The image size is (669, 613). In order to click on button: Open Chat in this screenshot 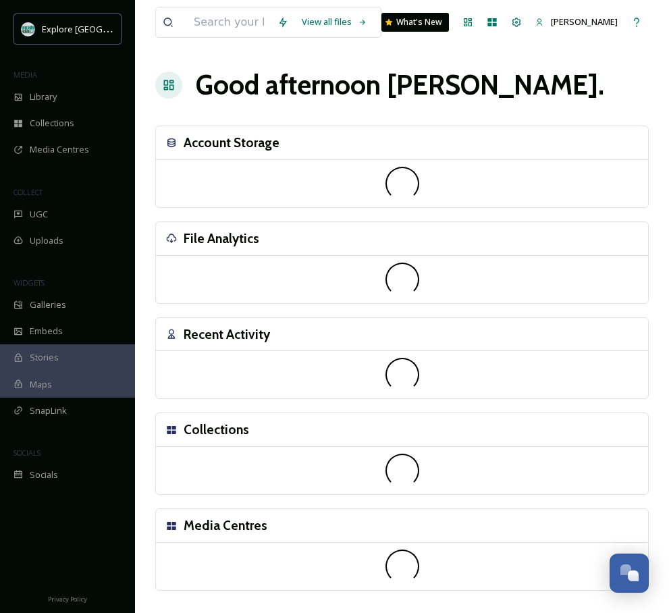, I will do `click(629, 573)`.